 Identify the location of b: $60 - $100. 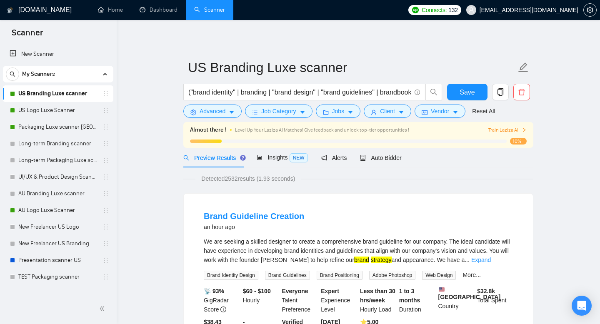
(257, 291).